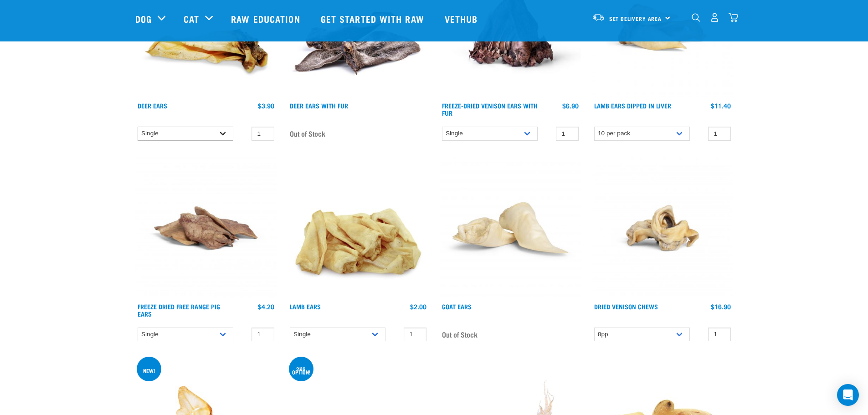  Describe the element at coordinates (570, 105) in the screenshot. I see `div: $6.90` at that location.